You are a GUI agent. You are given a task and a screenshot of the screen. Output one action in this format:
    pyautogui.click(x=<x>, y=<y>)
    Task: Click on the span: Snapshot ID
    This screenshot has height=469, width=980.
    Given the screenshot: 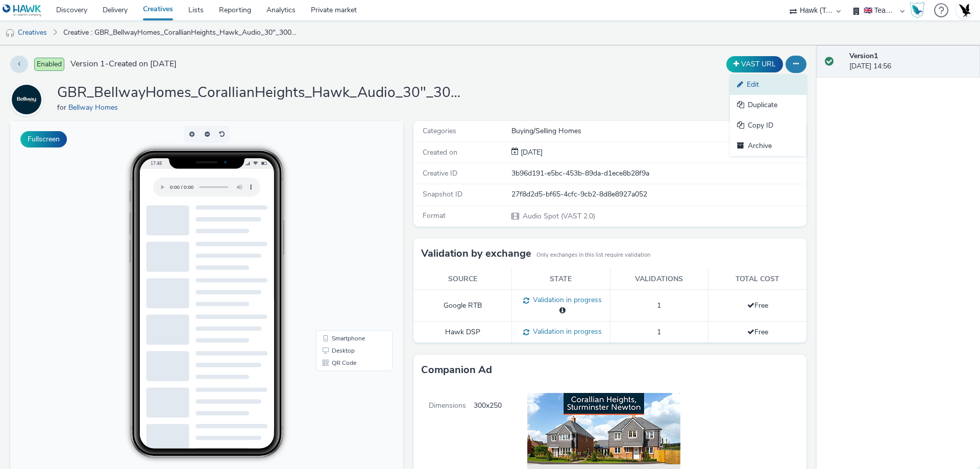 What is the action you would take?
    pyautogui.click(x=442, y=194)
    